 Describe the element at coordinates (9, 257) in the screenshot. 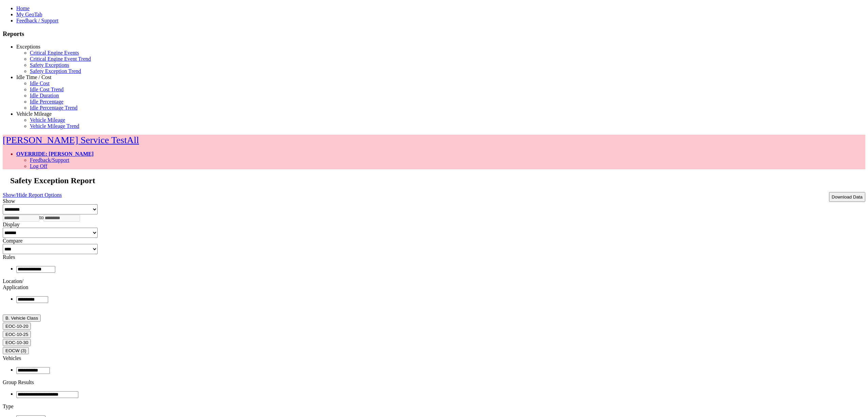

I see `label: Rules` at that location.